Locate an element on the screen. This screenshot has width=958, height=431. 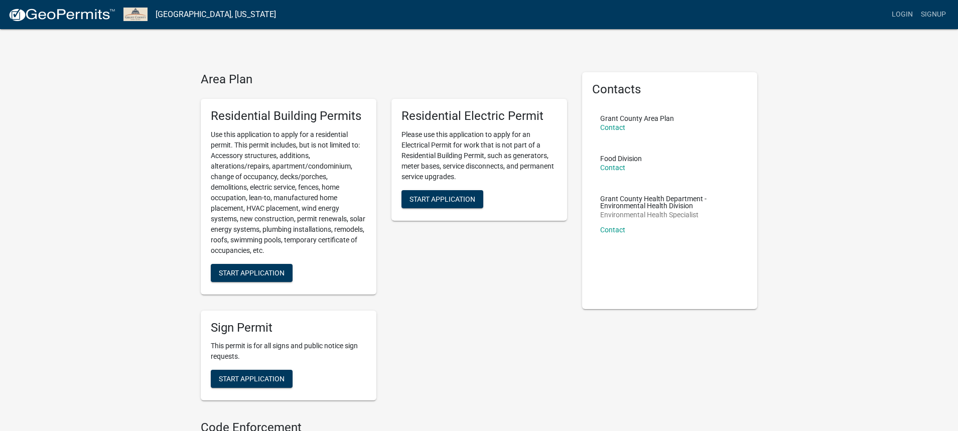
h5: Contacts is located at coordinates (670, 89).